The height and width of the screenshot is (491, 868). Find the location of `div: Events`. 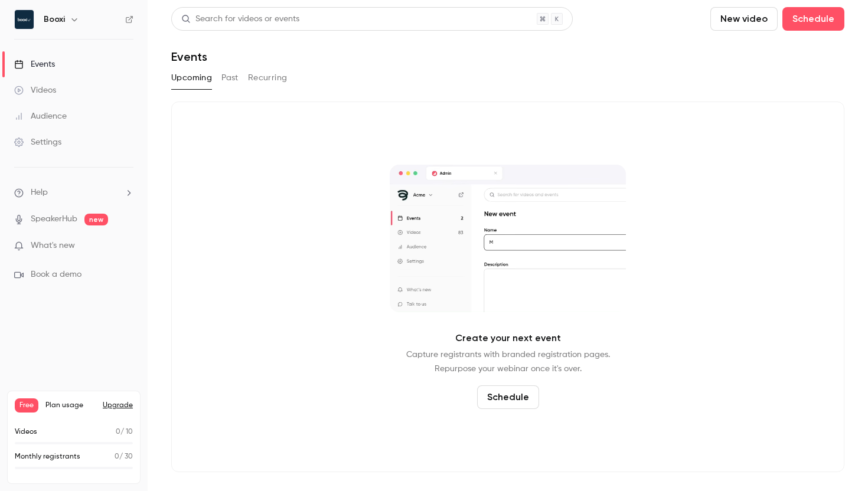

div: Events is located at coordinates (34, 65).